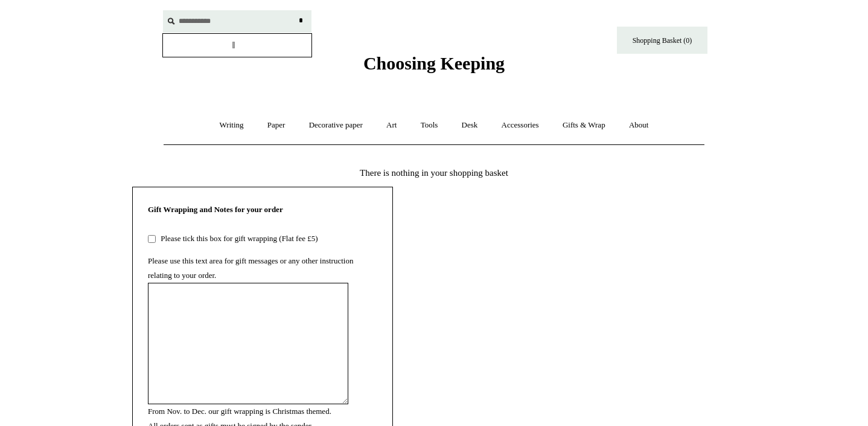  What do you see at coordinates (237, 238) in the screenshot?
I see `label: Please tick this box for gift wrapping (Flat fee £5)` at bounding box center [237, 238].